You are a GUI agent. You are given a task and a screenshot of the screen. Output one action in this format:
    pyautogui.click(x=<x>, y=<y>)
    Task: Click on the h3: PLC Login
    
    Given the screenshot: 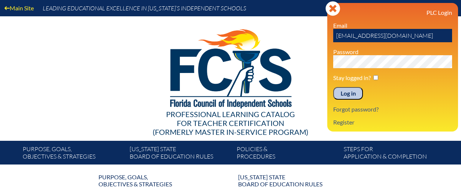 What is the action you would take?
    pyautogui.click(x=393, y=12)
    